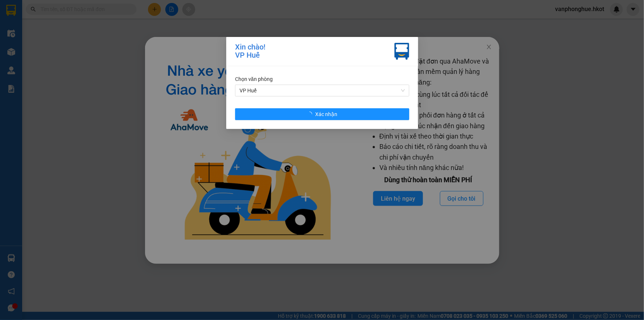  I want to click on div: Xin chào! VP Huế, so click(250, 52).